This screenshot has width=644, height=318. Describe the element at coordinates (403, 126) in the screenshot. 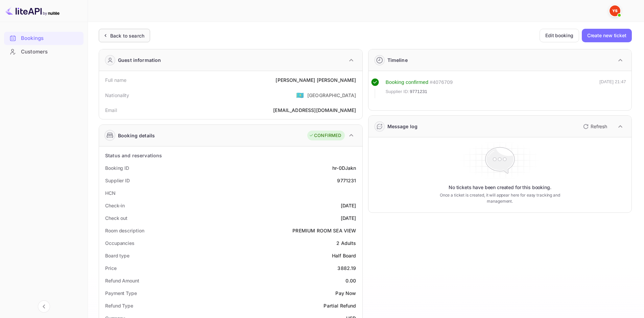

I see `div: Message log` at that location.